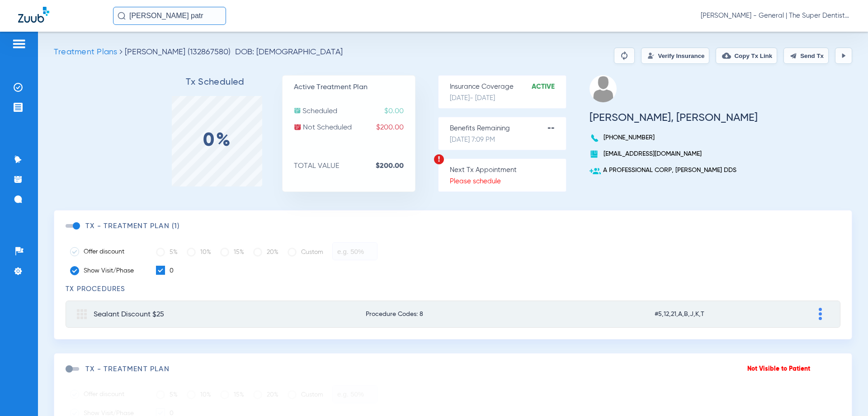 The height and width of the screenshot is (416, 868). What do you see at coordinates (595, 171) in the screenshot?
I see `img: add-user.svg` at bounding box center [595, 171].